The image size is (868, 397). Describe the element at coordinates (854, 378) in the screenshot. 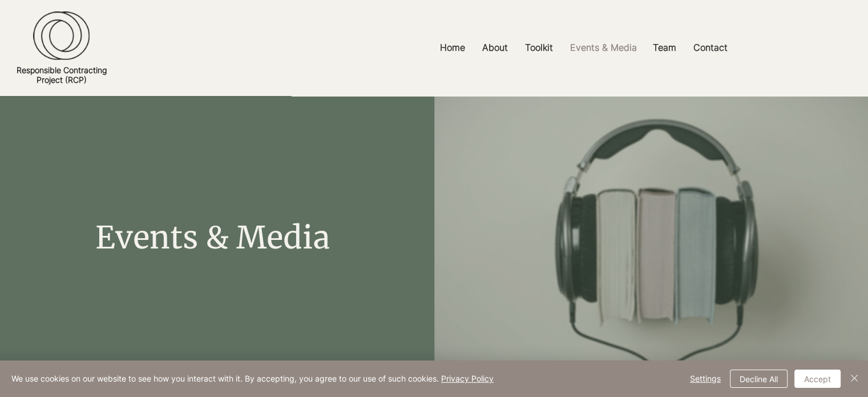

I see `button: Close` at that location.